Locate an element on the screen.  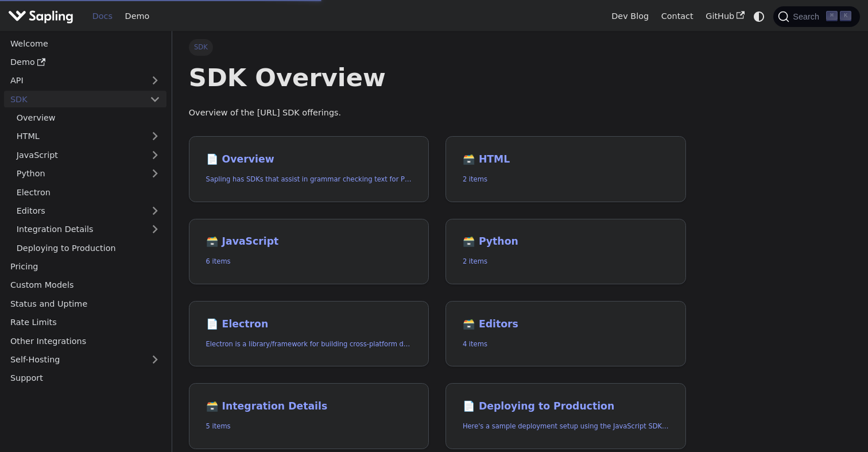
p: 5 items is located at coordinates (309, 426).